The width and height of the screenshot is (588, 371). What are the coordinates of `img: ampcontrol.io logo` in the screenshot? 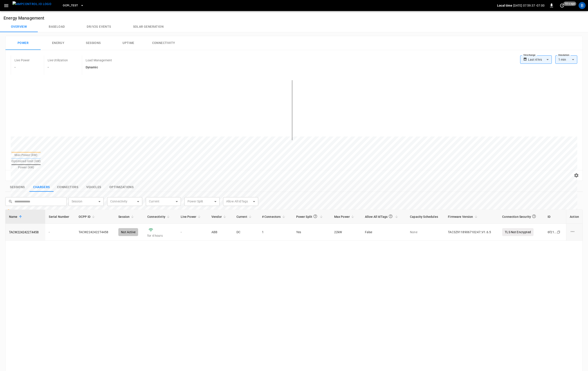 It's located at (32, 4).